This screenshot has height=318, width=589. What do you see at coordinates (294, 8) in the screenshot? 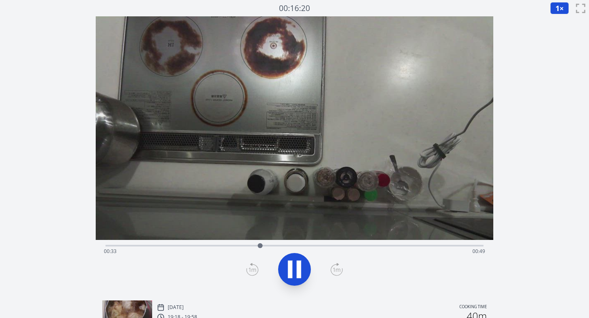
I see `a: 00:16:20` at bounding box center [294, 8].